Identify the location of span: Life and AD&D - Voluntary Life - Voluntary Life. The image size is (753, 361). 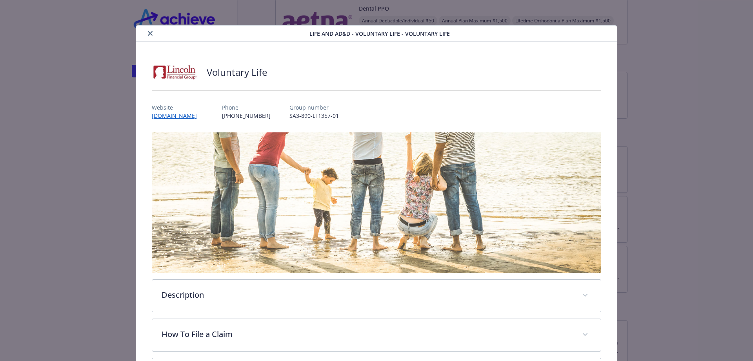
(380, 33).